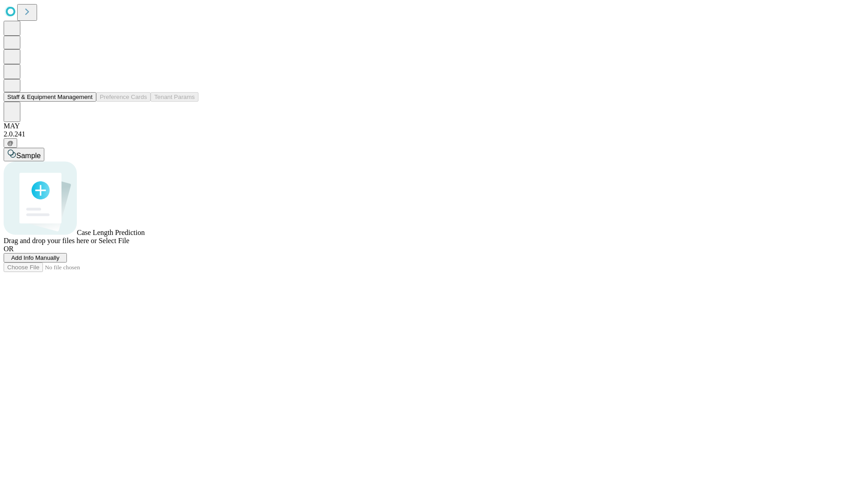 The width and height of the screenshot is (868, 488). Describe the element at coordinates (35, 257) in the screenshot. I see `span: Add Info Manually` at that location.